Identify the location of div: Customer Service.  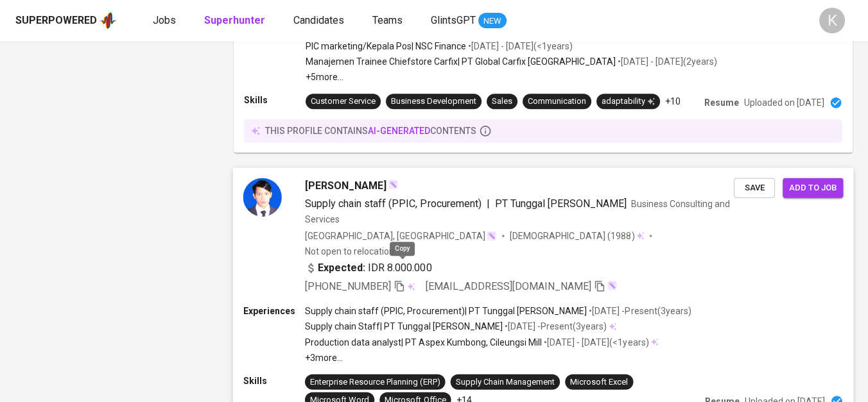
(343, 101).